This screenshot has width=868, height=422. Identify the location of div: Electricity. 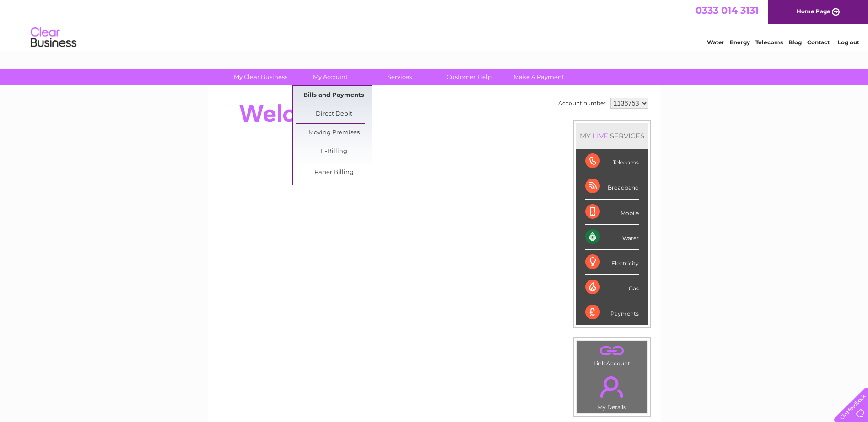
(612, 262).